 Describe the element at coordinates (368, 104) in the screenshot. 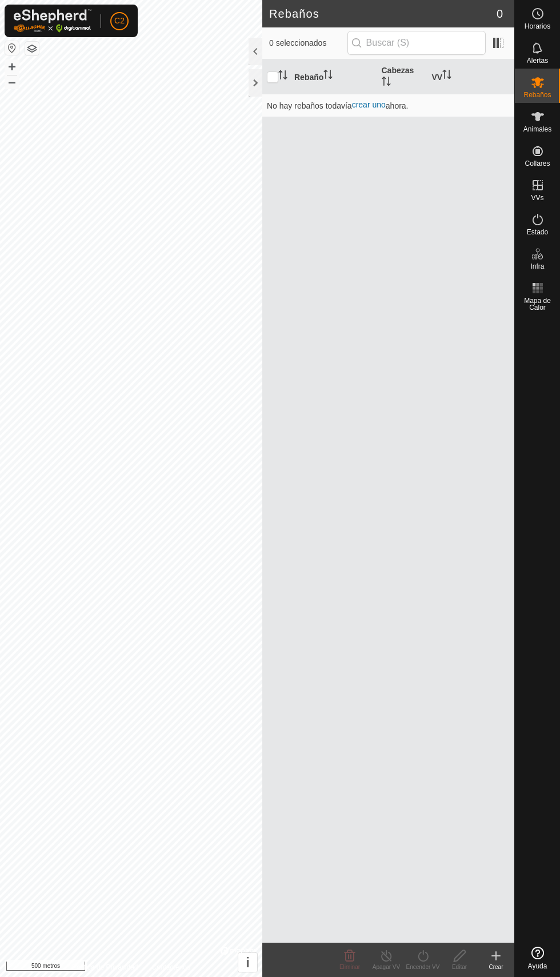

I see `a: crear uno` at that location.